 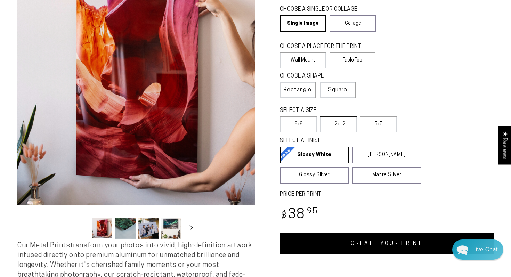 What do you see at coordinates (338, 90) in the screenshot?
I see `span: Square` at bounding box center [338, 90].